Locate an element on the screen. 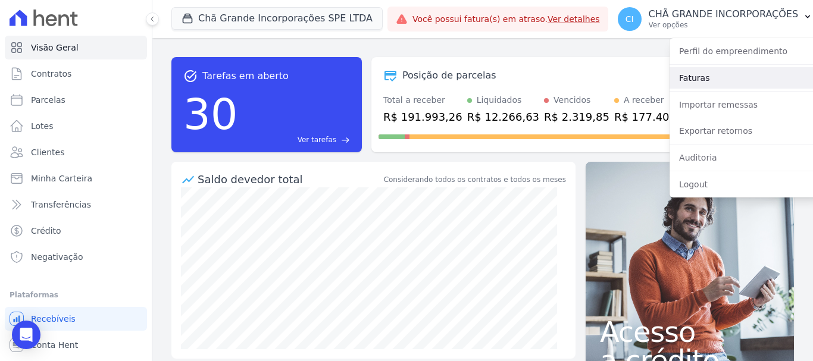  a: Recebíveis is located at coordinates (76, 319).